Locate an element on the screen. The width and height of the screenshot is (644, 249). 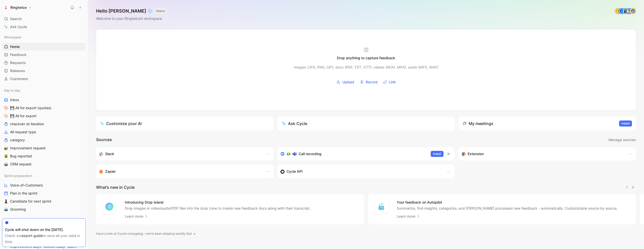
button: Upload is located at coordinates (345, 82).